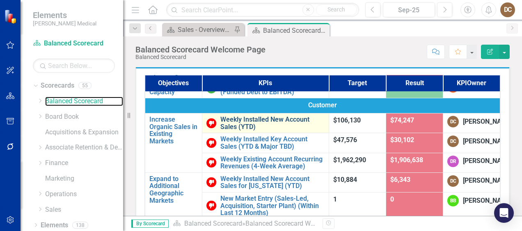 The image size is (522, 231). Describe the element at coordinates (174, 130) in the screenshot. I see `a: Increase Organic Sales in Existing Markets` at that location.